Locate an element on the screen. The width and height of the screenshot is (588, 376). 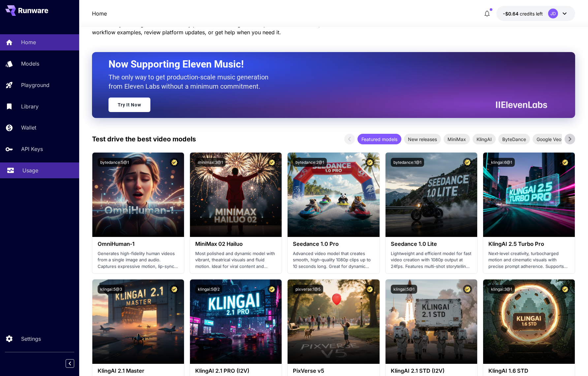
p: Library is located at coordinates (30, 107).